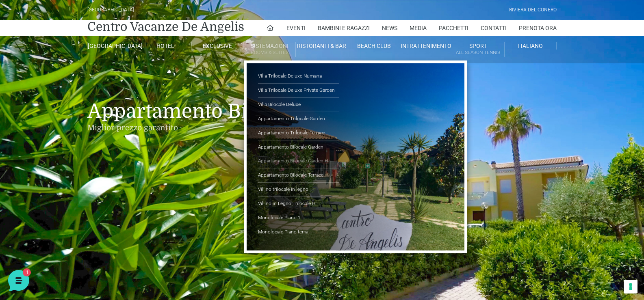 This screenshot has width=644, height=300. I want to click on button: Aiuto, so click(131, 234).